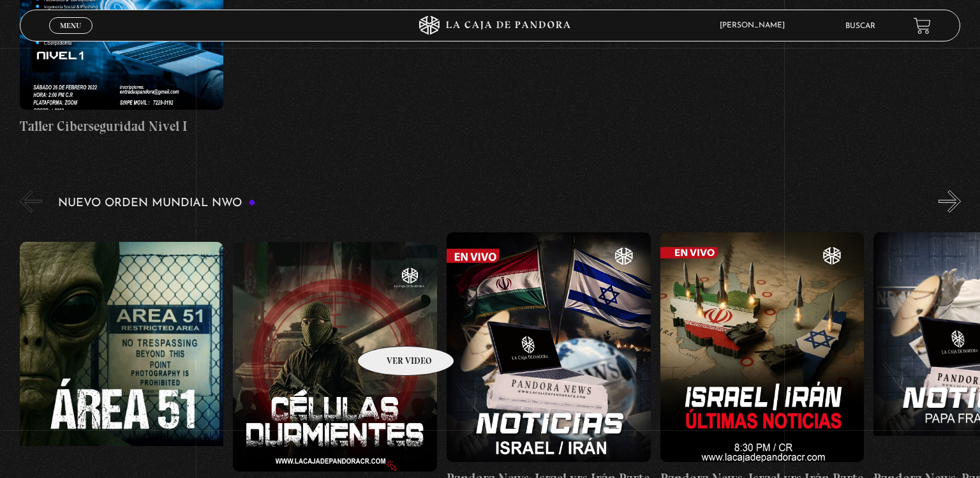 Image resolution: width=980 pixels, height=478 pixels. I want to click on a: View your shopping cart, so click(922, 25).